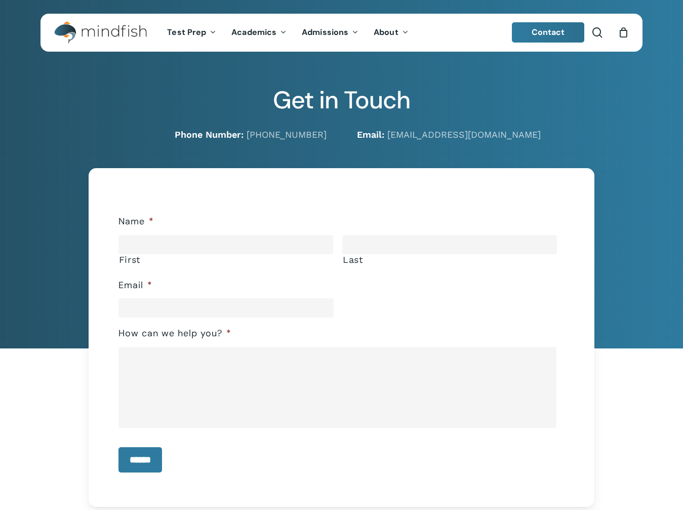 The image size is (683, 510). What do you see at coordinates (175, 333) in the screenshot?
I see `label: How can we help you?` at bounding box center [175, 333].